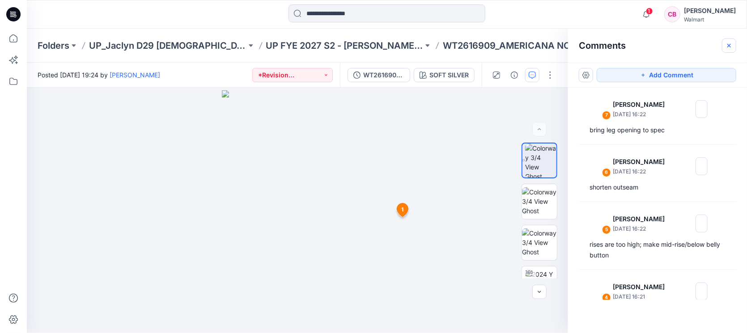 The width and height of the screenshot is (747, 333). What do you see at coordinates (607, 115) in the screenshot?
I see `div: 7` at bounding box center [607, 115].